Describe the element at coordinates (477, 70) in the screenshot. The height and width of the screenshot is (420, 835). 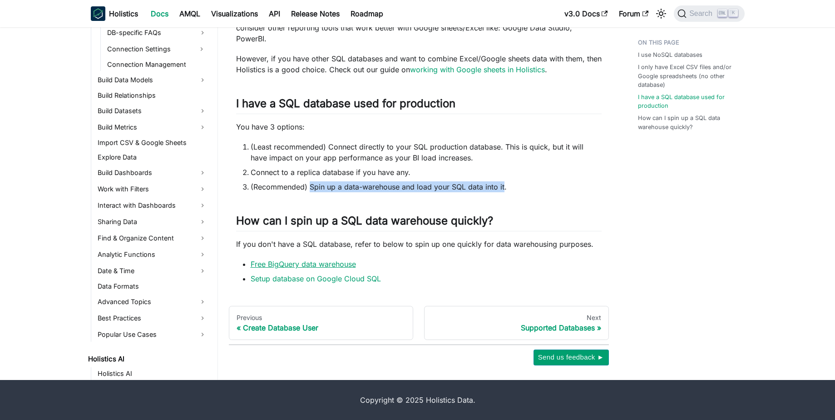
I see `a: working with Google sheets in Holistics` at that location.